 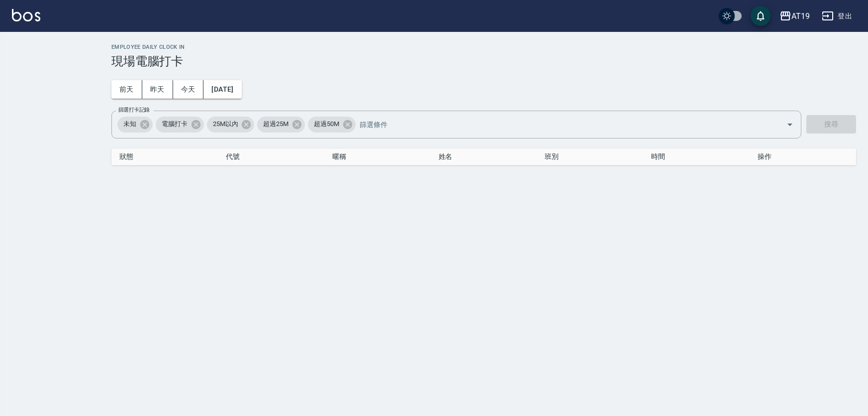 I want to click on div: 電腦打卡, so click(x=179, y=124).